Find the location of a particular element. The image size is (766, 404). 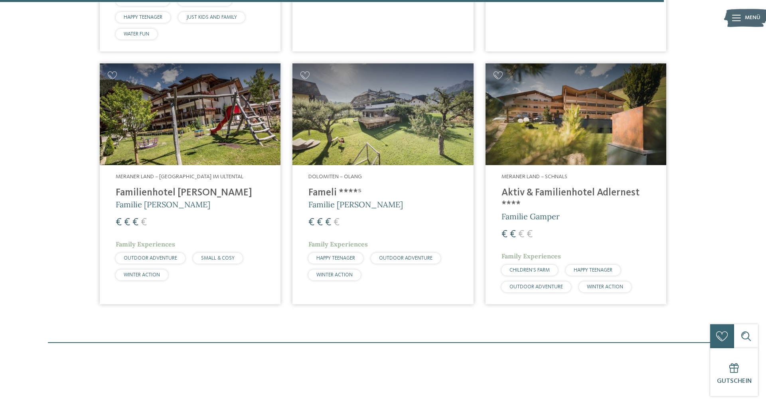

a: Gutschein is located at coordinates (734, 372).